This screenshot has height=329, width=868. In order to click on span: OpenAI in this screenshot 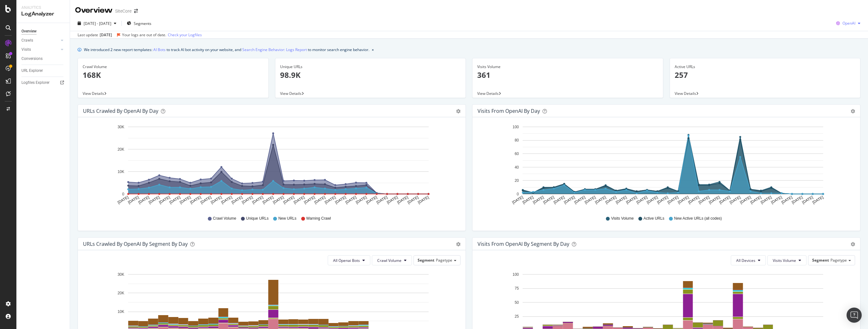, I will do `click(849, 23)`.